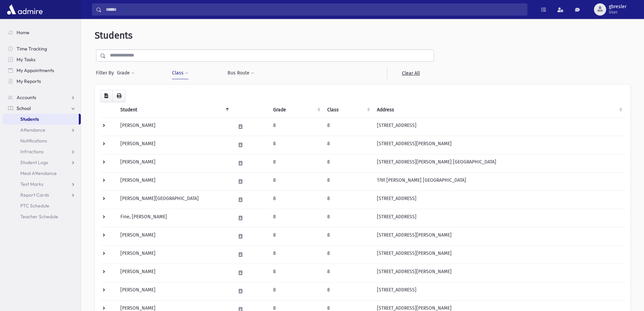 This screenshot has width=644, height=311. I want to click on span: Teacher Schedule, so click(39, 217).